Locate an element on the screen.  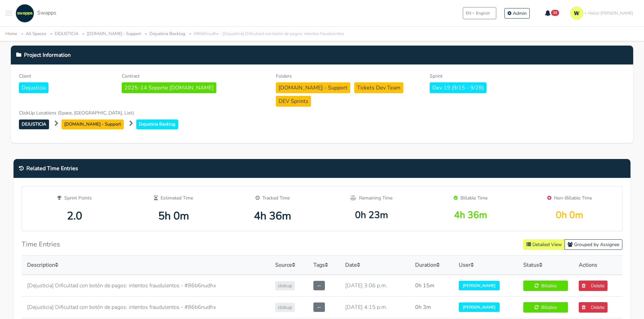
a: Dev 19 (9/15 - 9/28) is located at coordinates (459, 88).